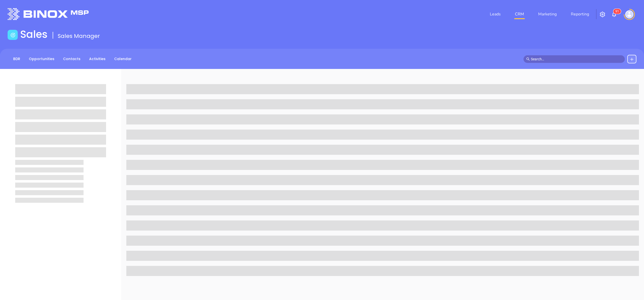 The height and width of the screenshot is (300, 644). Describe the element at coordinates (495, 14) in the screenshot. I see `a: Leads` at that location.